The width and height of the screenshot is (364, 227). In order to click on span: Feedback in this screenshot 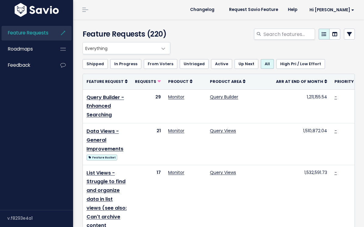, I will do `click(19, 65)`.